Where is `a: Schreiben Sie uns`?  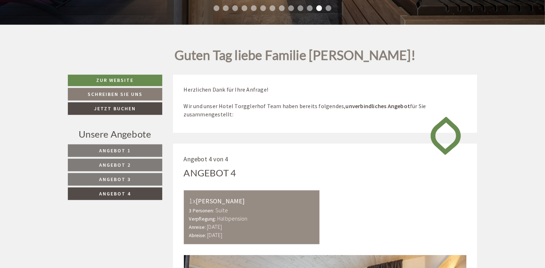 a: Schreiben Sie uns is located at coordinates (115, 94).